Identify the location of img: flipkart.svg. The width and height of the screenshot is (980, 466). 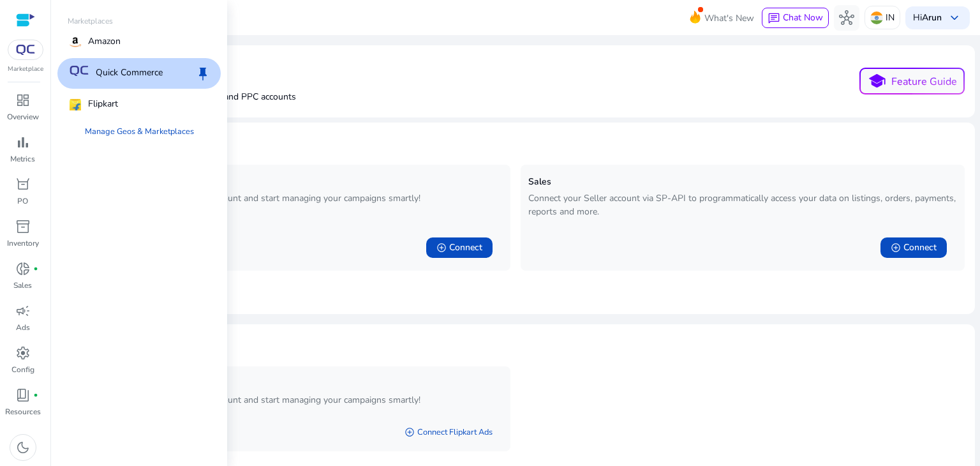
(75, 105).